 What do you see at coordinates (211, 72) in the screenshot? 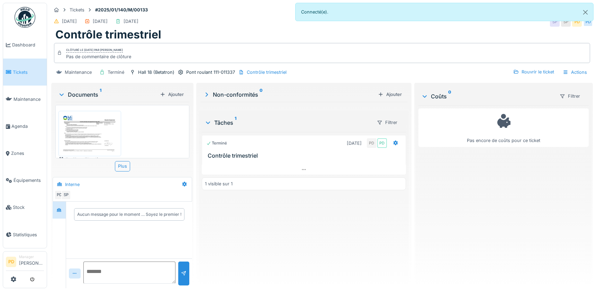
I see `div: Pont roulant 111-011337` at bounding box center [211, 72].